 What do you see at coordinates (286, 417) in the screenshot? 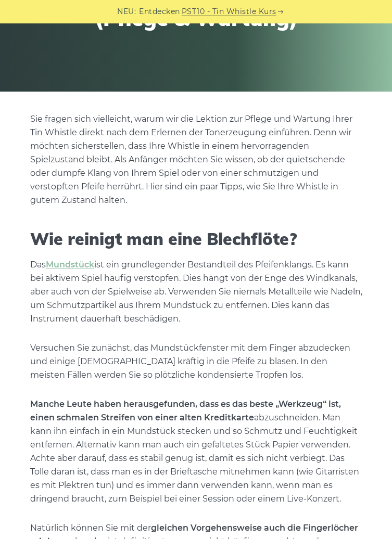
I see `font: abzuschneiden` at bounding box center [286, 417].